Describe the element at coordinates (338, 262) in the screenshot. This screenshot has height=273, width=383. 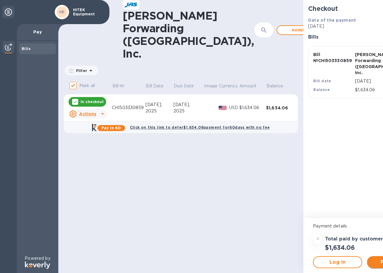
I see `span: Log in` at that location.